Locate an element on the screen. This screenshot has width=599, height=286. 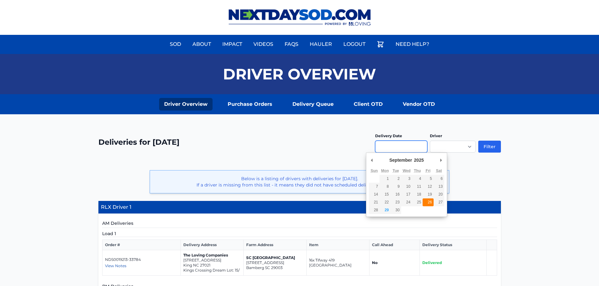
button: 19 is located at coordinates (428, 195).